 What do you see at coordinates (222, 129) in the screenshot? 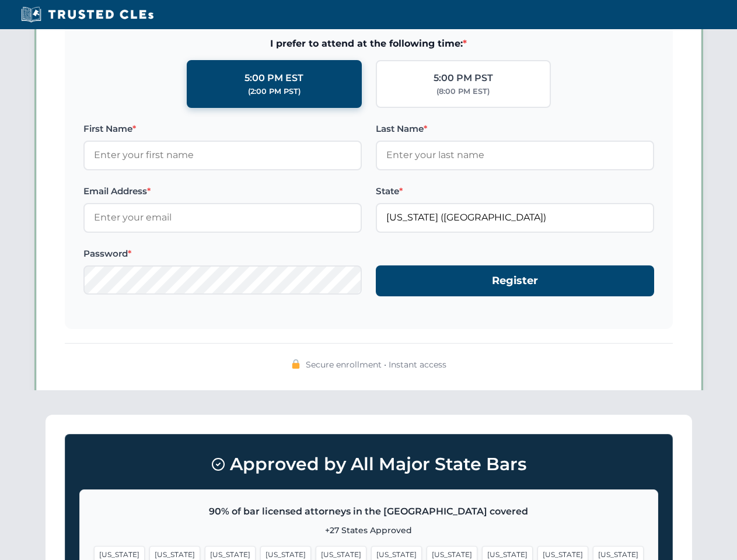
I see `label: First Name` at bounding box center [222, 129].